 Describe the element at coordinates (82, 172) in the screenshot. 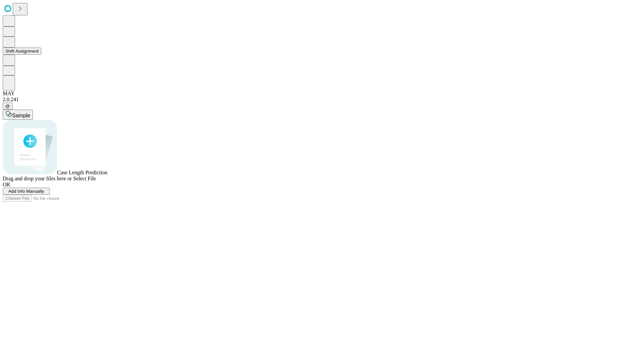

I see `span: Case Length Prediction` at that location.